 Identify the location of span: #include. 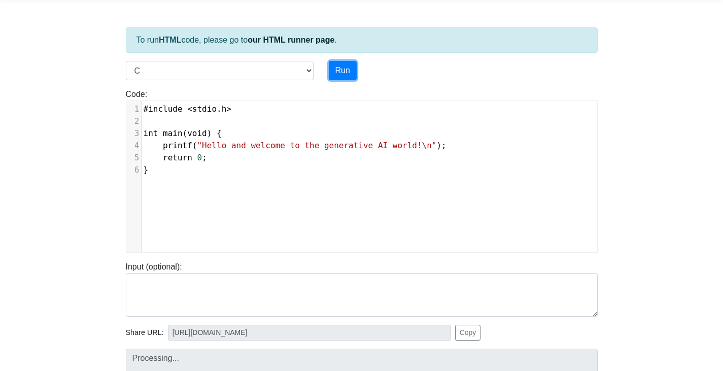
(163, 109).